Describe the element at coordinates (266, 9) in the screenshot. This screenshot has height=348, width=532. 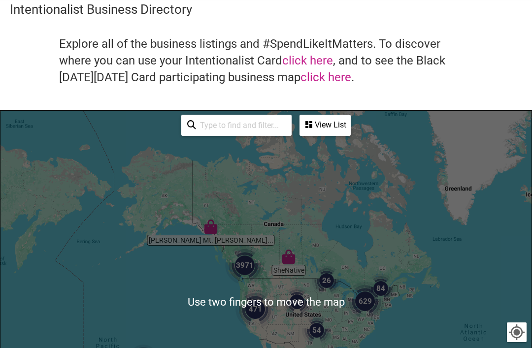
I see `h3: Intentionalist Business Directory` at that location.